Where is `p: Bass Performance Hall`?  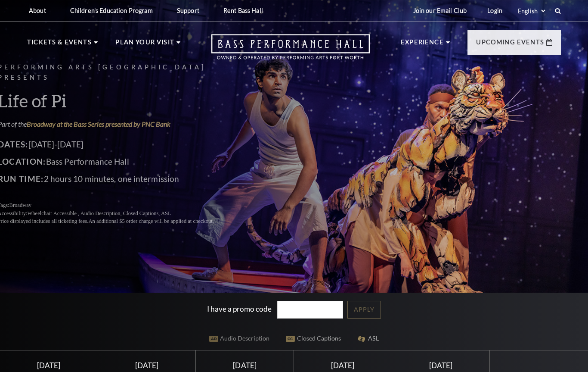 p: Bass Performance Hall is located at coordinates (146, 162).